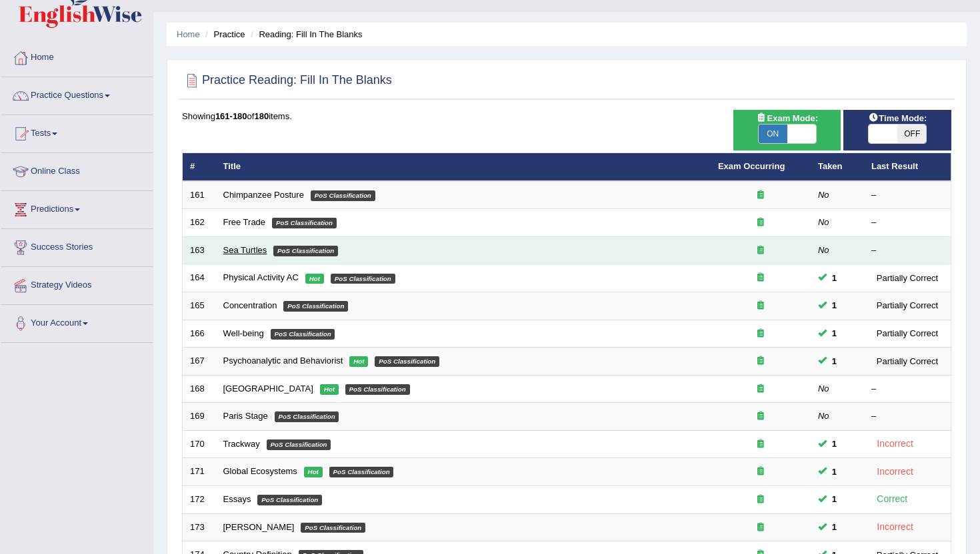 The width and height of the screenshot is (980, 554). What do you see at coordinates (76, 208) in the screenshot?
I see `a: Predictions` at bounding box center [76, 208].